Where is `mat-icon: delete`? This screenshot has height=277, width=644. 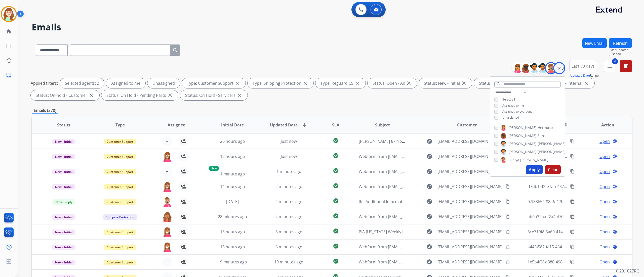
mat-icon: delete is located at coordinates (626, 66).